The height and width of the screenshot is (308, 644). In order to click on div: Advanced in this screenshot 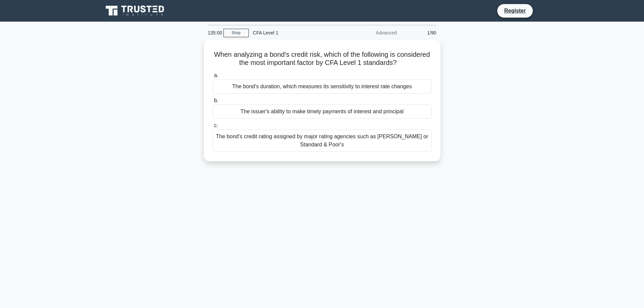, I will do `click(371, 33)`.